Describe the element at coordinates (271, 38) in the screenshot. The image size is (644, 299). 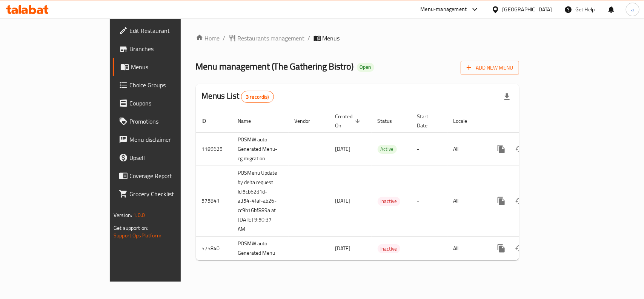
I see `span: Restaurants management` at that location.